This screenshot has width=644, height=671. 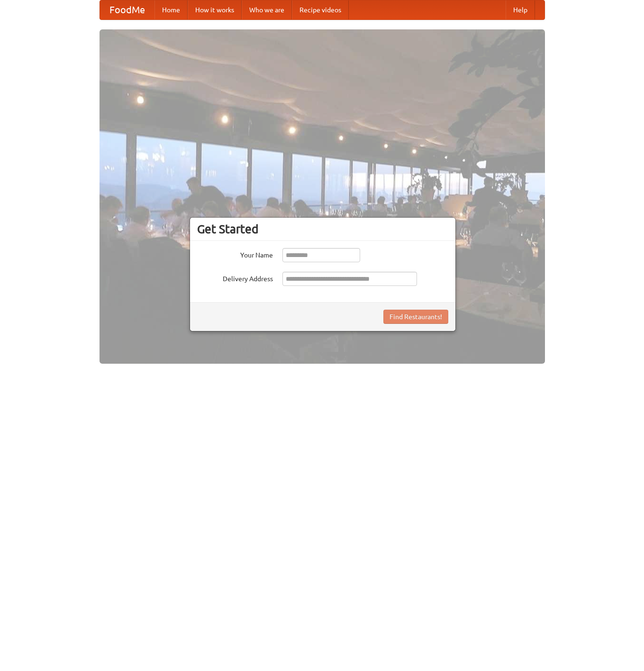 I want to click on button: Find Restaurants!, so click(x=416, y=316).